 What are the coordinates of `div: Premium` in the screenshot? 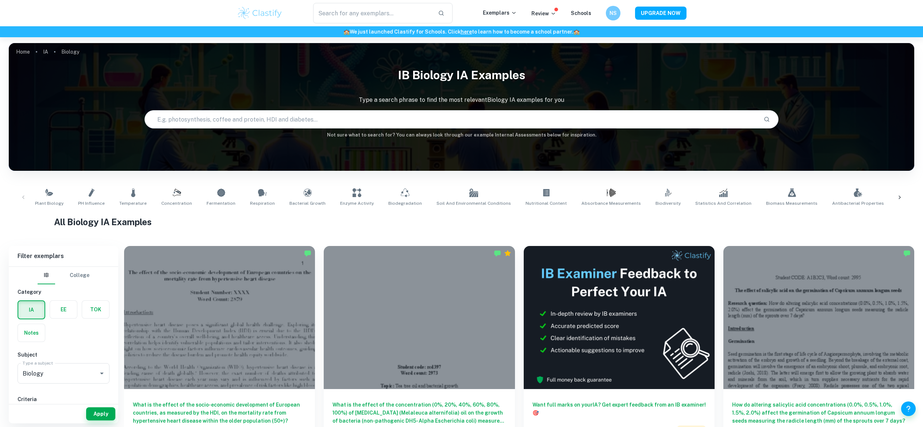 It's located at (508, 253).